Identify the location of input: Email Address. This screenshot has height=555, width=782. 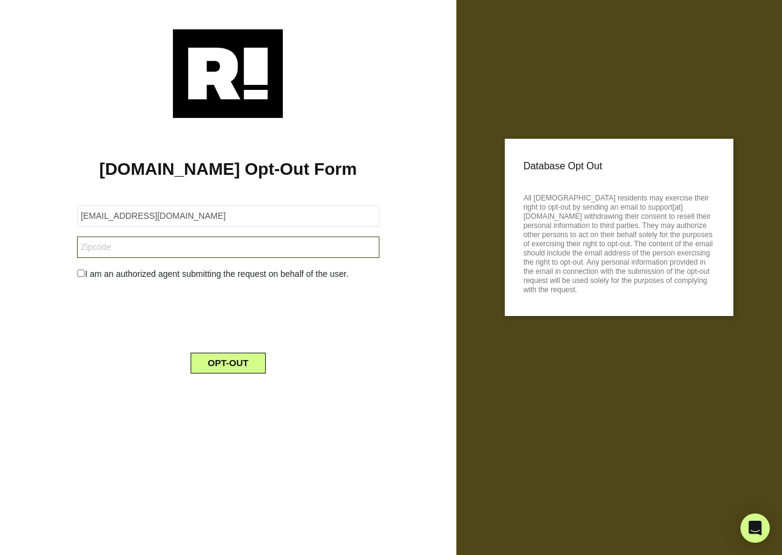
(228, 216).